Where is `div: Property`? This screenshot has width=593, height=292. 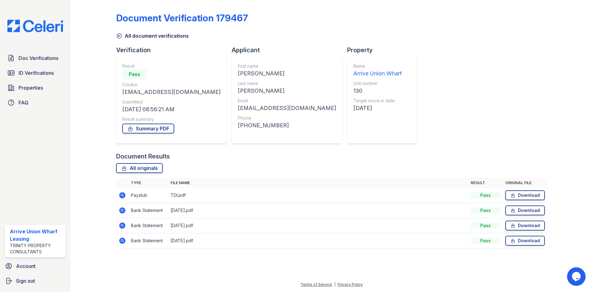
div: Property is located at coordinates (384, 50).